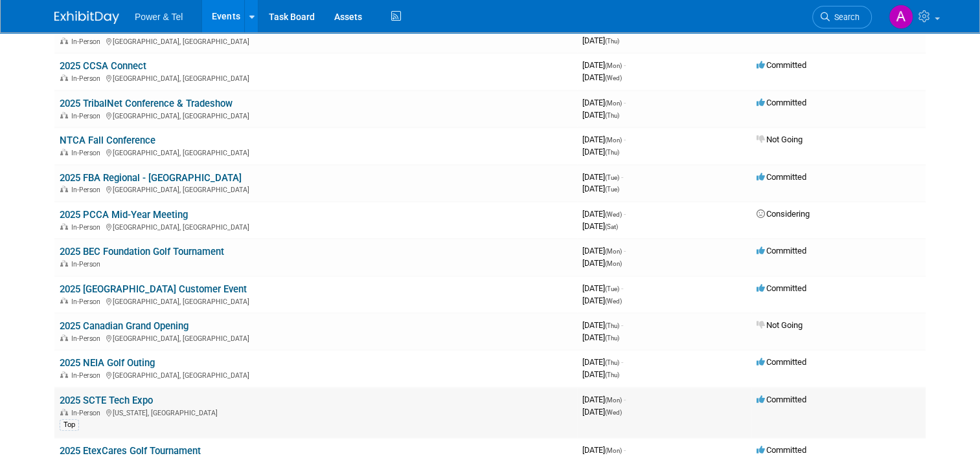 The image size is (980, 458). I want to click on a: 2025 CCSA Connect, so click(103, 66).